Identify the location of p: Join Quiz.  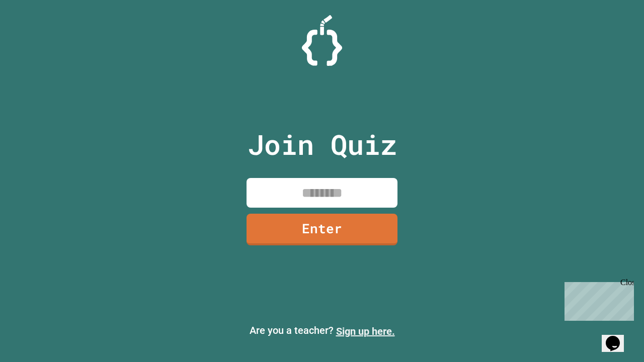
(322, 144).